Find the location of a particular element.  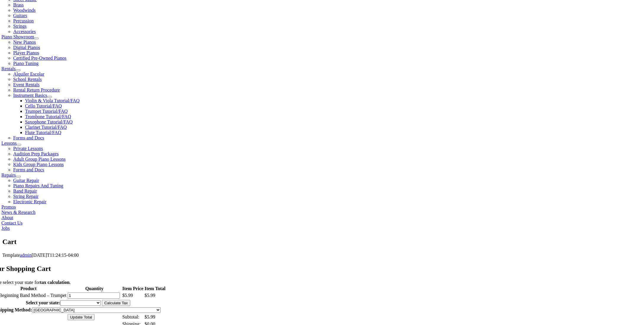

a: Contact Us is located at coordinates (12, 223).